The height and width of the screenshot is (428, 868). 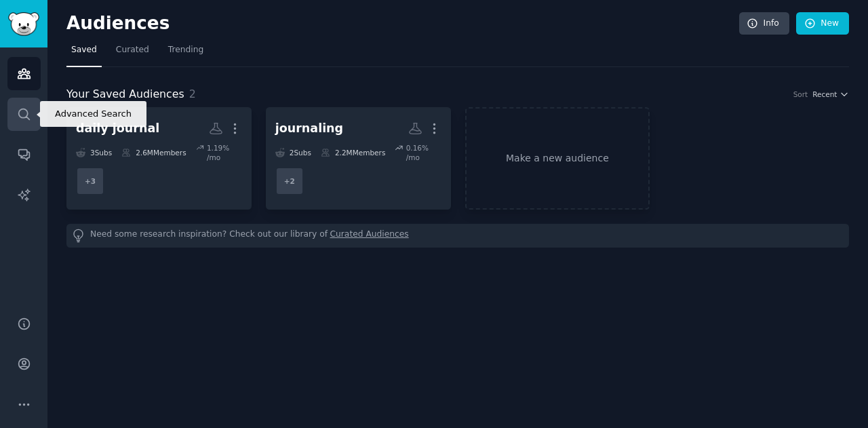 What do you see at coordinates (403, 24) in the screenshot?
I see `h2: Audiences` at bounding box center [403, 24].